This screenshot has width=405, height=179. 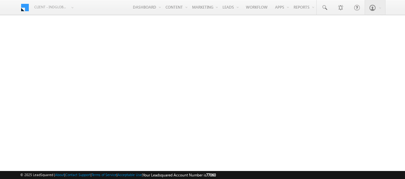 I want to click on a: Acceptable Use, so click(x=130, y=174).